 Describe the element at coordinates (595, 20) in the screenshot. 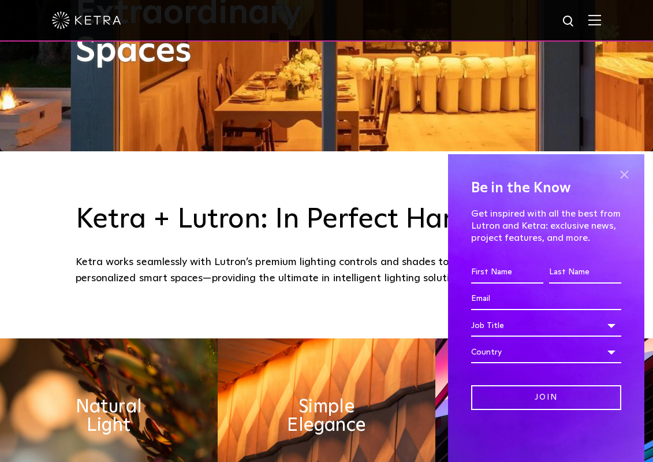

I see `img: Hamburger%20Nav.svg` at that location.